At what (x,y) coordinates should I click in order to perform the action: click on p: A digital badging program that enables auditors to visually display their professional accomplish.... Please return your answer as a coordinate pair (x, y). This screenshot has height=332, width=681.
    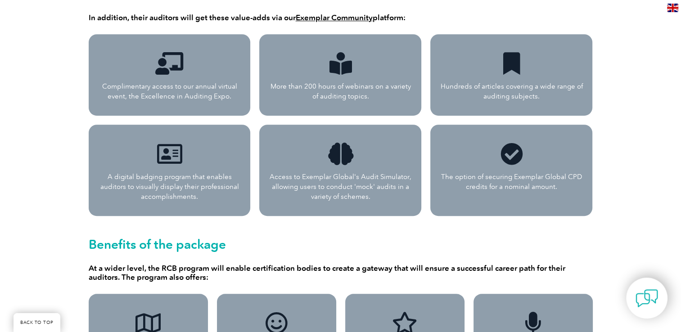
    Looking at the image, I should click on (170, 187).